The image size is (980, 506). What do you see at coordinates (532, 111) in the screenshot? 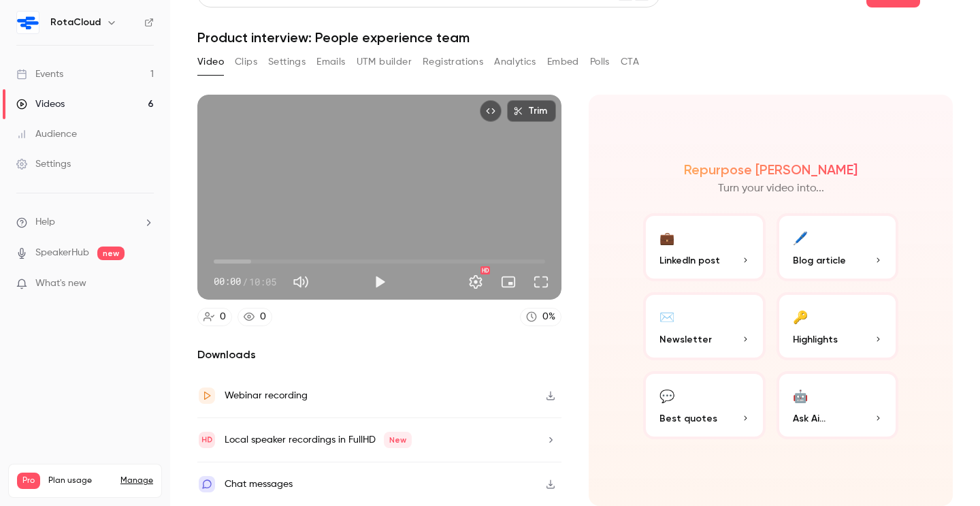
I see `button: Trim` at bounding box center [532, 111].